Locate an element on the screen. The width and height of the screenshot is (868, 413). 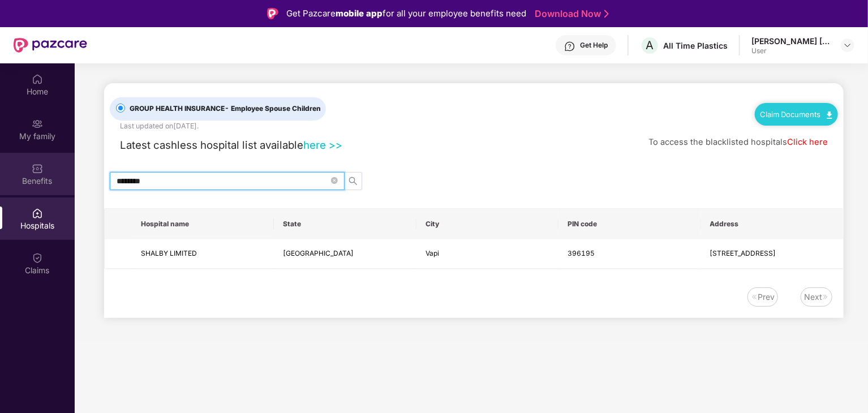
div: All Time Plastics is located at coordinates (695, 45).